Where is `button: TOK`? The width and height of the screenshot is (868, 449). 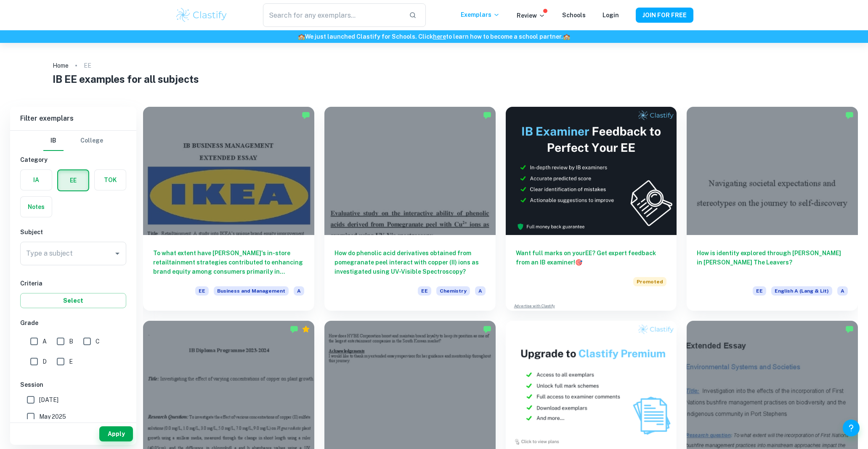
button: TOK is located at coordinates (110, 180).